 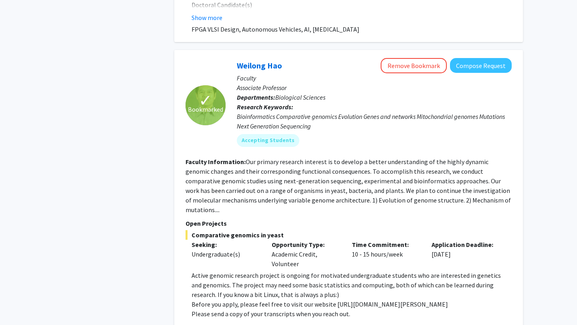 I want to click on span: Comparative genomics in yeast, so click(x=348, y=235).